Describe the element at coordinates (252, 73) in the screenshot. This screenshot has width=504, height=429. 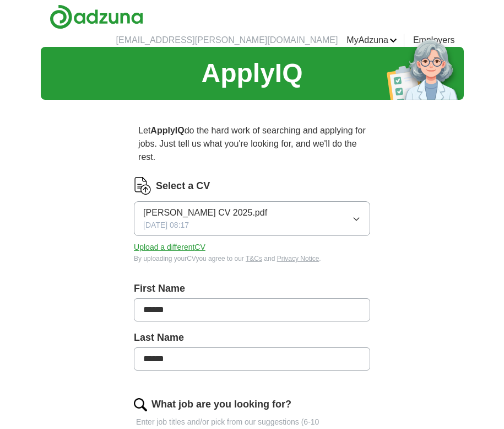
I see `h1: ApplyIQ` at that location.